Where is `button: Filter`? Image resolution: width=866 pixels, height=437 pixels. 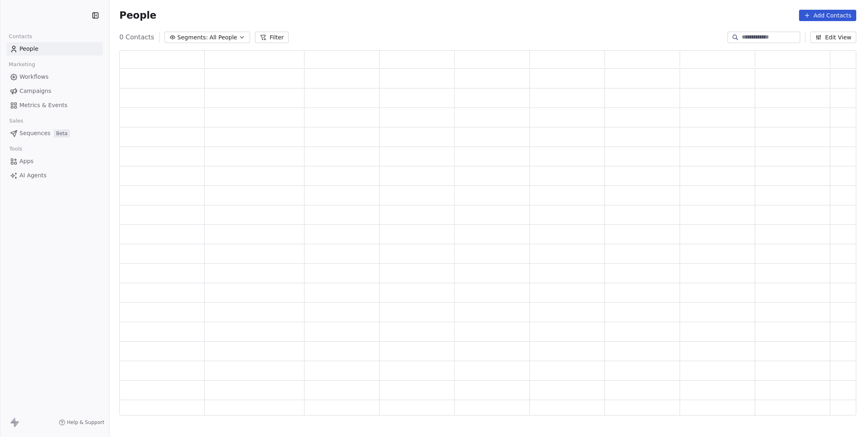 button: Filter is located at coordinates (271, 37).